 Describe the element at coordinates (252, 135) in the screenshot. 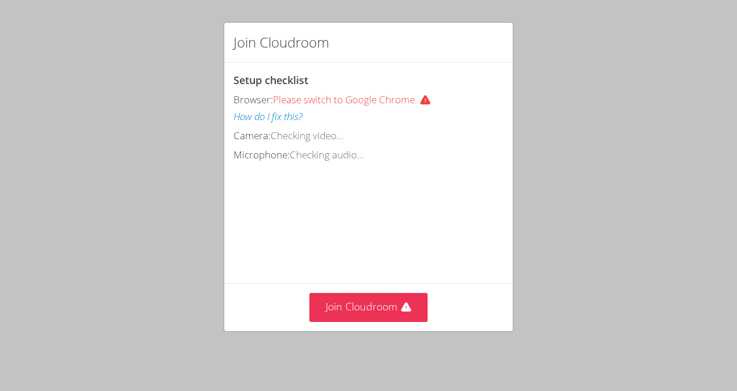

I see `span: Camera:` at that location.